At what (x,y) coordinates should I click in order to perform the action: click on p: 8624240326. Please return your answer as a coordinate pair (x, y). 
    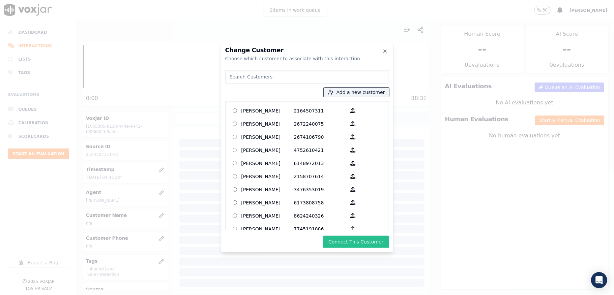
    Looking at the image, I should click on (320, 216).